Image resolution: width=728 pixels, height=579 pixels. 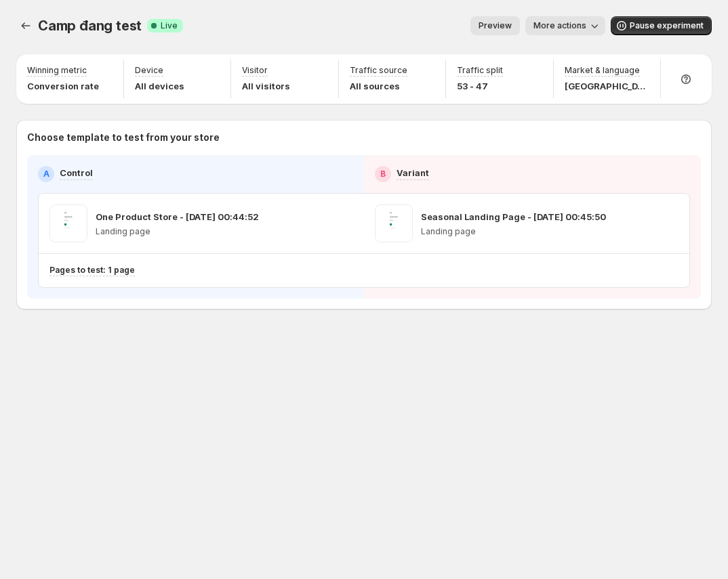 What do you see at coordinates (495, 26) in the screenshot?
I see `span: Preview` at bounding box center [495, 26].